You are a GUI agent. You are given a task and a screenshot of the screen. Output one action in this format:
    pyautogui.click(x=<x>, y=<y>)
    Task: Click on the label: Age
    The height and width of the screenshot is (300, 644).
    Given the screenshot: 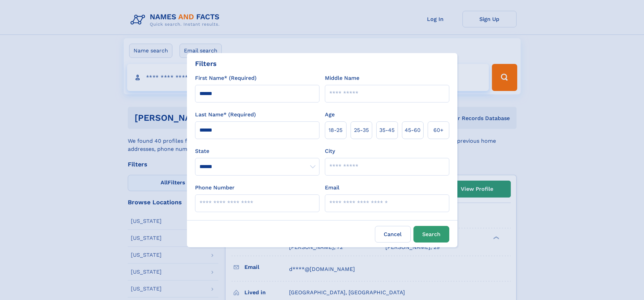 What is the action you would take?
    pyautogui.click(x=330, y=114)
    